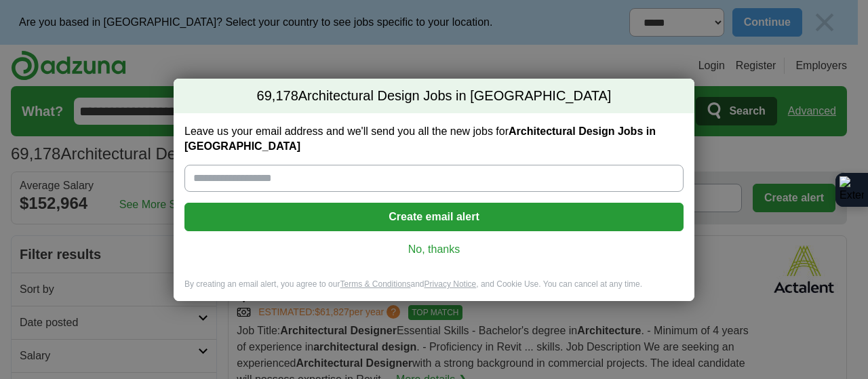 The height and width of the screenshot is (379, 868). What do you see at coordinates (375, 284) in the screenshot?
I see `a: Terms & Conditions` at bounding box center [375, 284].